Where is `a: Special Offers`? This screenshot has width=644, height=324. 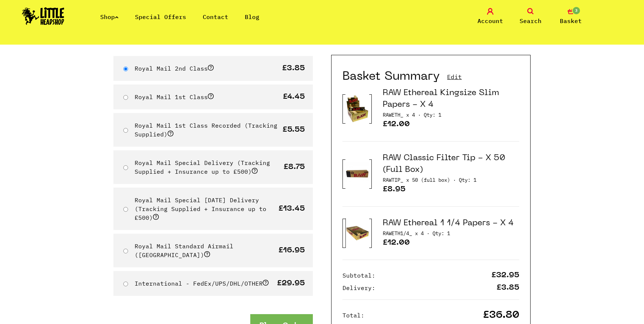 a: Special Offers is located at coordinates (161, 17).